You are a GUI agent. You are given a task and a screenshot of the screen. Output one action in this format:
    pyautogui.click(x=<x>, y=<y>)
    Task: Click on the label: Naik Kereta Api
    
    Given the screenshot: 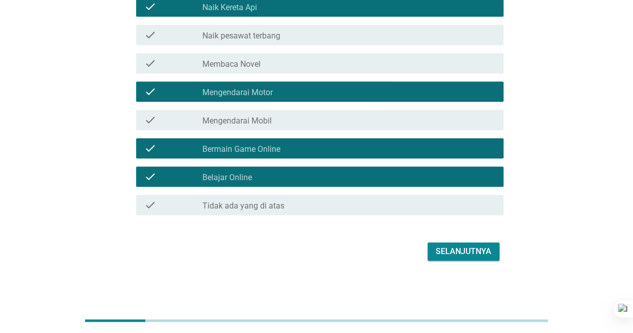 What is the action you would take?
    pyautogui.click(x=230, y=8)
    